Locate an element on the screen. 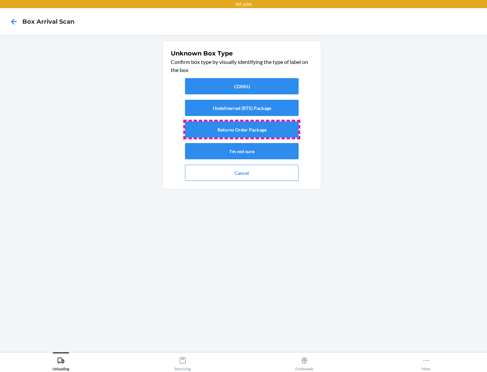  div: More is located at coordinates (426, 363).